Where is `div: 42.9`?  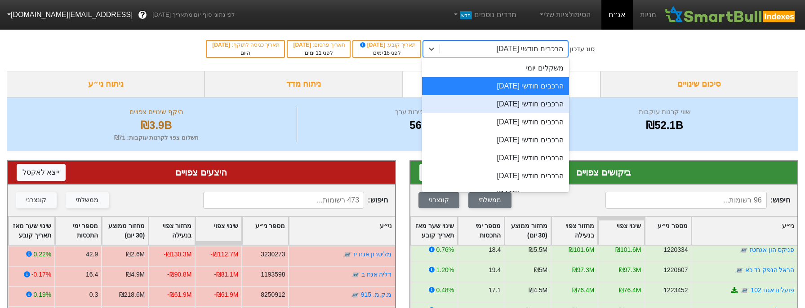 div: 42.9 is located at coordinates (92, 254).